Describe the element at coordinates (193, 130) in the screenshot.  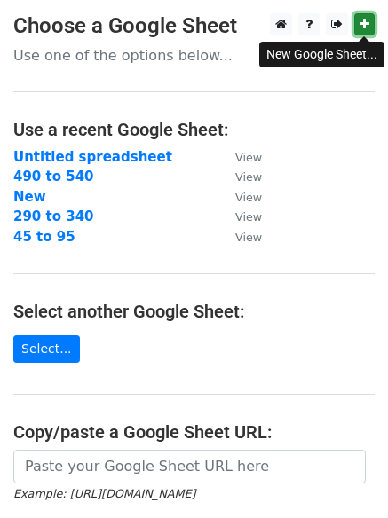
I see `h4: Use a recent Google Sheet:` at that location.